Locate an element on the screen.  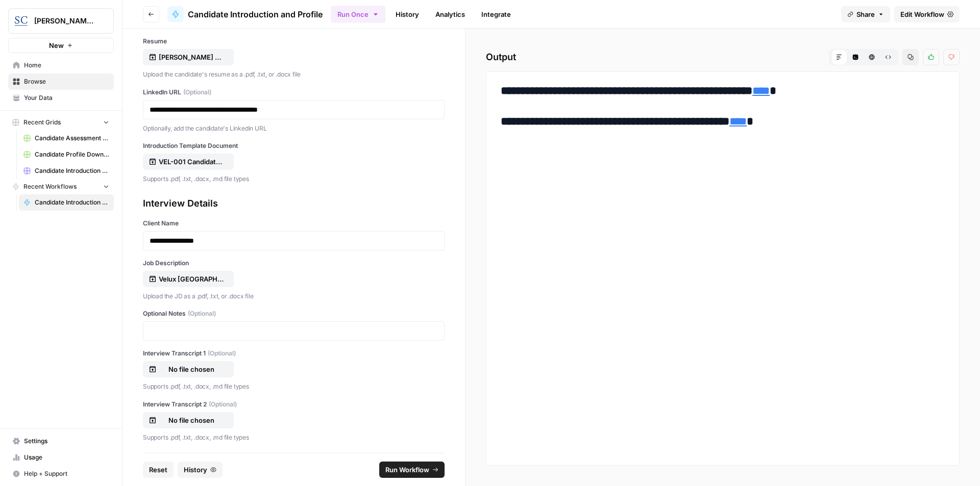
button: Recent Workflows is located at coordinates (61, 187).